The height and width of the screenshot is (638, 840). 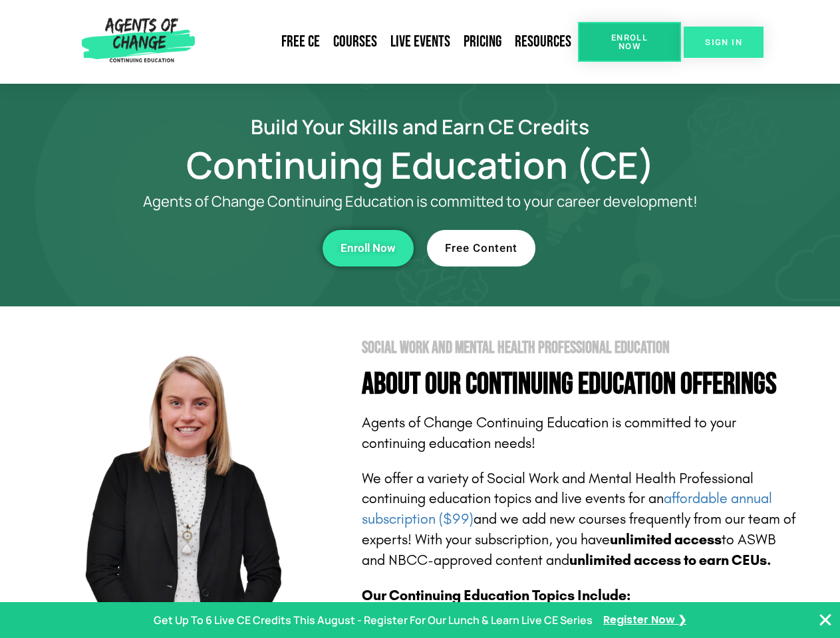 What do you see at coordinates (420, 42) in the screenshot?
I see `a: Live Events` at bounding box center [420, 42].